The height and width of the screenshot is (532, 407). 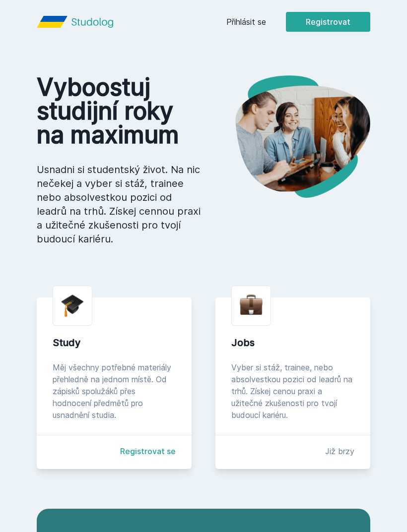 What do you see at coordinates (251, 304) in the screenshot?
I see `img: briefcase.png` at bounding box center [251, 304].